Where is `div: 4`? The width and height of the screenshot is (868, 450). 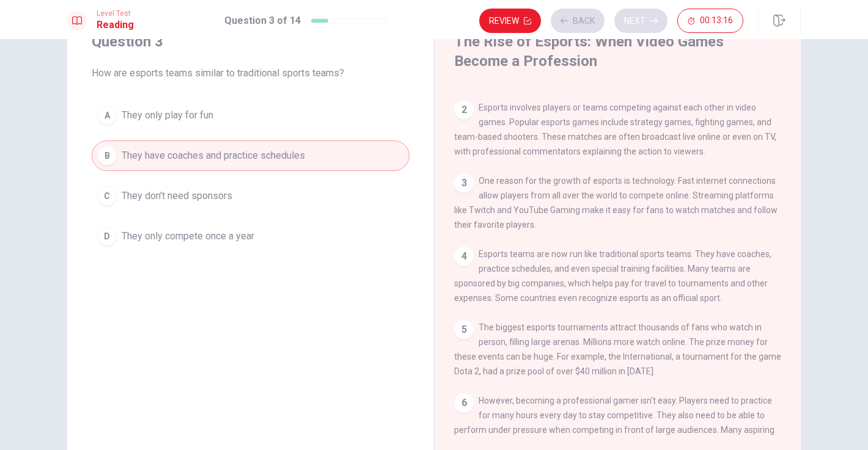 div: 4 is located at coordinates (464, 256).